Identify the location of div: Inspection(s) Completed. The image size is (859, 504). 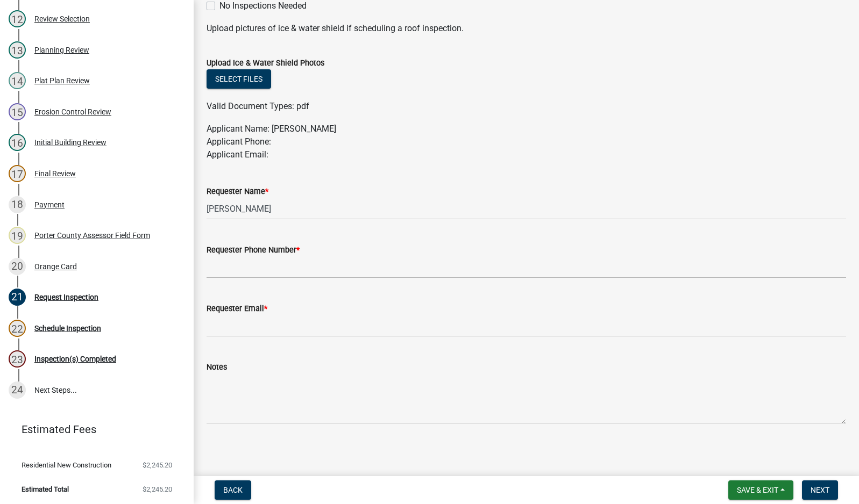
(75, 359).